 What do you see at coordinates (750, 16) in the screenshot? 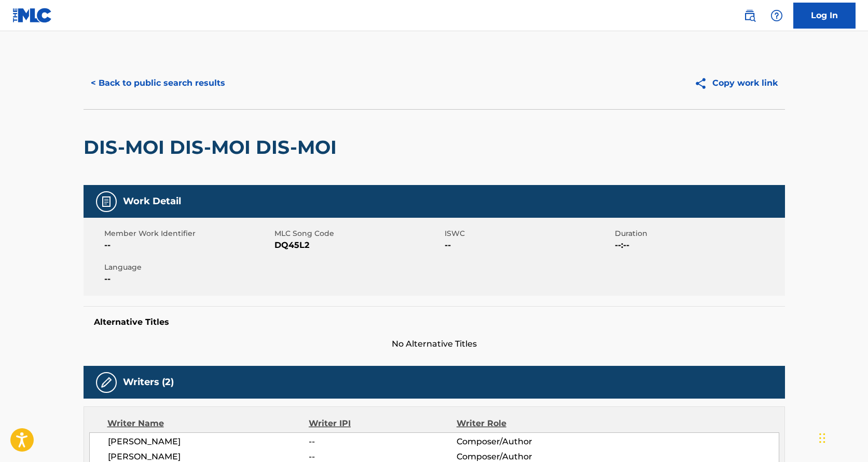
I see `img: search` at bounding box center [750, 16].